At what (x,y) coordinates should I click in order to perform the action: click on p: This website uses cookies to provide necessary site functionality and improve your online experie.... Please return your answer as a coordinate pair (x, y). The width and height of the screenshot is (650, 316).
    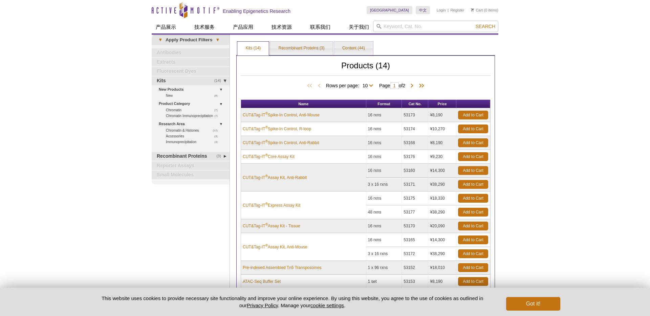
    Looking at the image, I should click on (292, 302).